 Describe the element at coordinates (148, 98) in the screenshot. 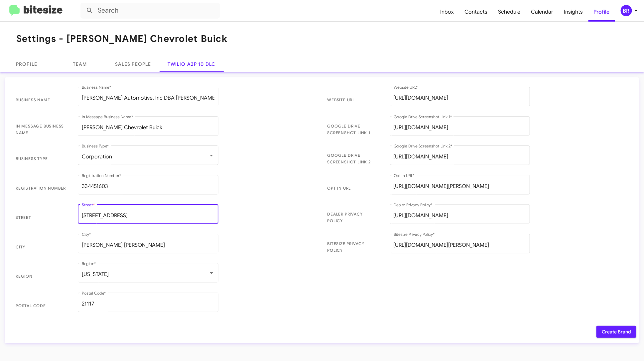

I see `input: Bitesize Inc DBA Bitesize` at that location.